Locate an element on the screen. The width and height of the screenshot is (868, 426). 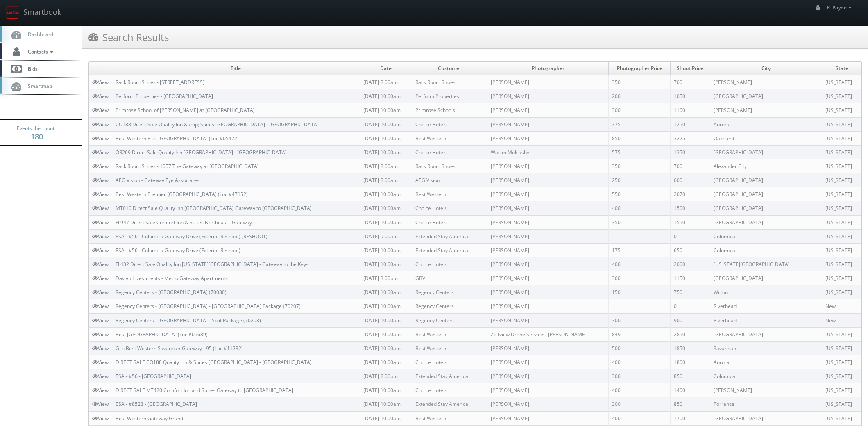
td: 1050 is located at coordinates (691, 96).